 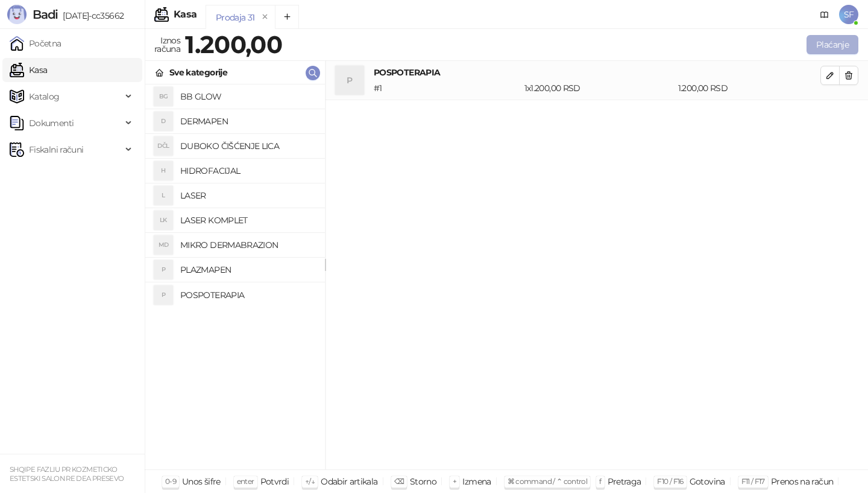 I want to click on div: # 1, so click(x=447, y=88).